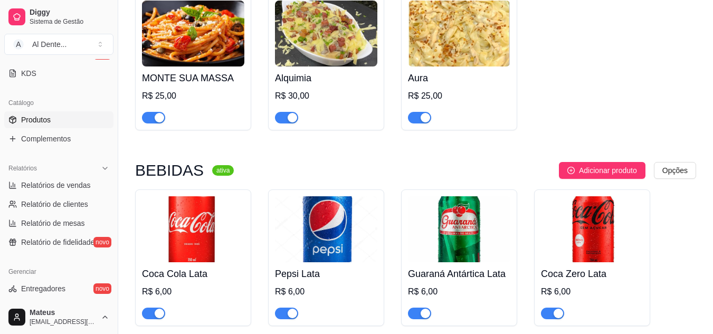 The image size is (713, 334). Describe the element at coordinates (58, 242) in the screenshot. I see `span: Relatório de fidelidade` at that location.